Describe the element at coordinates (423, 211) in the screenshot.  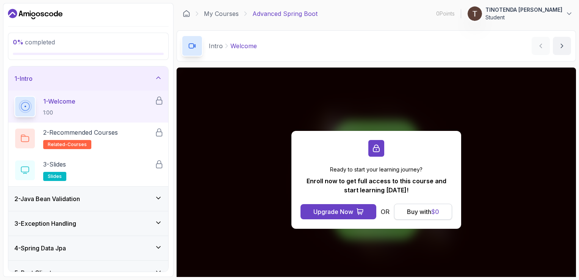
I see `button: Buy with$0` at that location.